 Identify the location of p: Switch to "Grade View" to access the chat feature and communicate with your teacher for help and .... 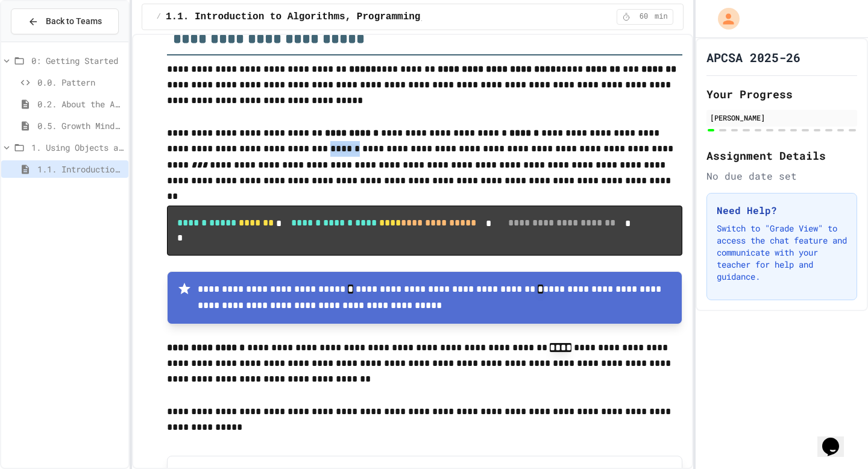
(782, 253).